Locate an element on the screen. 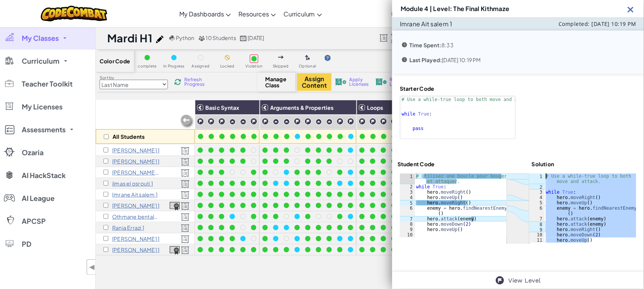 The height and width of the screenshot is (289, 644). img: Arrow_Left_Inactive.png is located at coordinates (187, 121).